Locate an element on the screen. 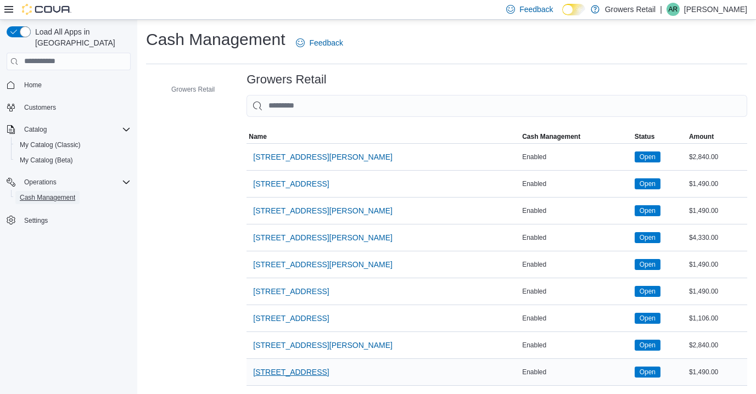  button: Growers Retail is located at coordinates (187, 89).